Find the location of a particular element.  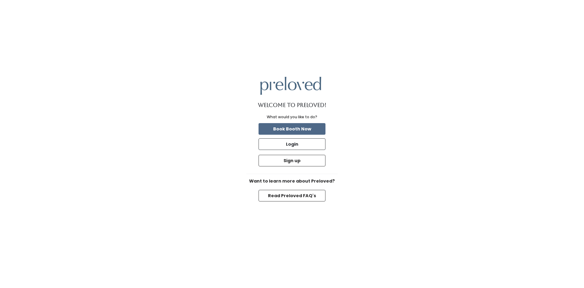

button: Book Booth Now is located at coordinates (292, 129).